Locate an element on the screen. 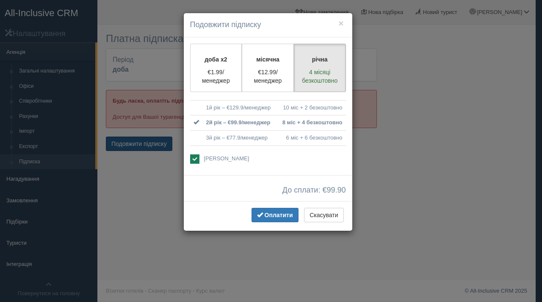 The width and height of the screenshot is (542, 302). p: €12.99/менеджер is located at coordinates (268, 76).